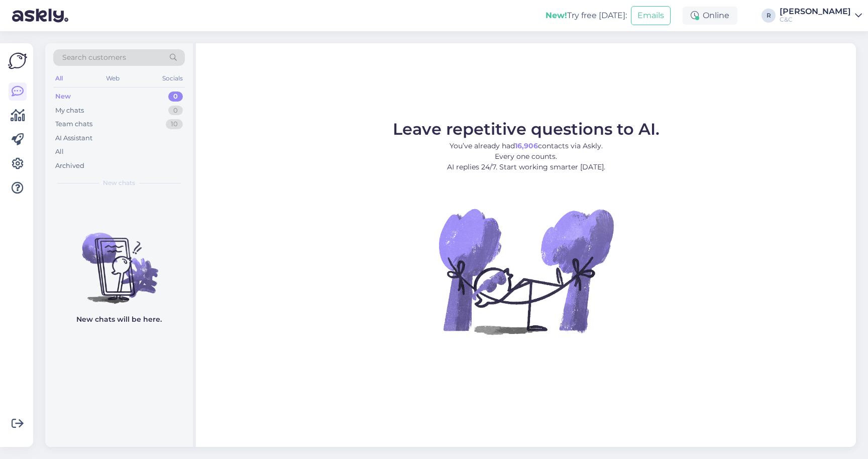  Describe the element at coordinates (70, 166) in the screenshot. I see `div: Archived` at that location.